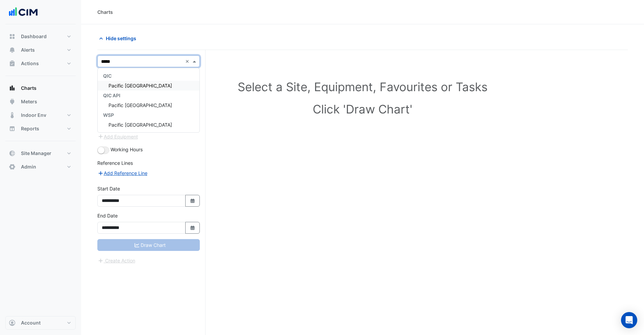 The width and height of the screenshot is (644, 335). What do you see at coordinates (362, 87) in the screenshot?
I see `h1: Select a Site, Equipment, Favourites or Tasks` at bounding box center [362, 87].